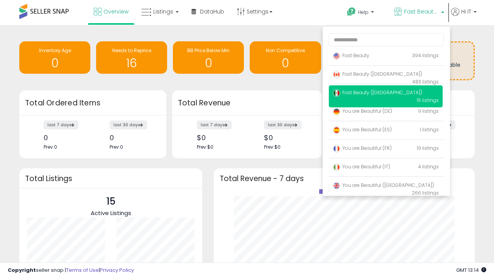 The width and height of the screenshot is (494, 278). Describe the element at coordinates (362, 111) in the screenshot. I see `span: You are Beautiful (DE)` at that location.